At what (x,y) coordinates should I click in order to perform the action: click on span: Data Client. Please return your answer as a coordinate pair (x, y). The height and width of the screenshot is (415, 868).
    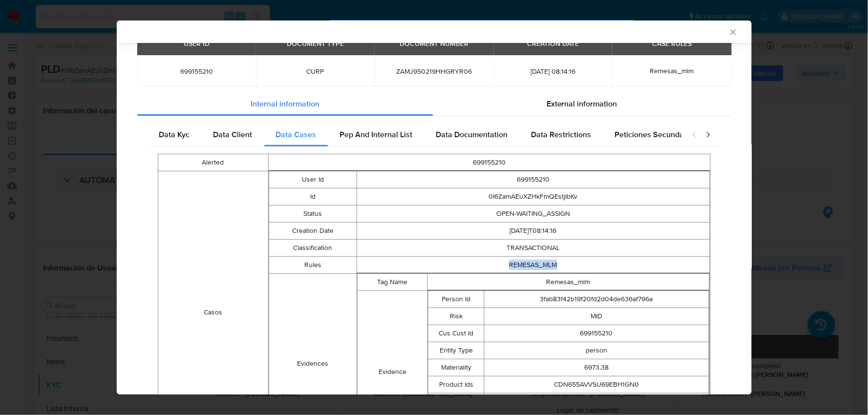
    Looking at the image, I should click on (233, 134).